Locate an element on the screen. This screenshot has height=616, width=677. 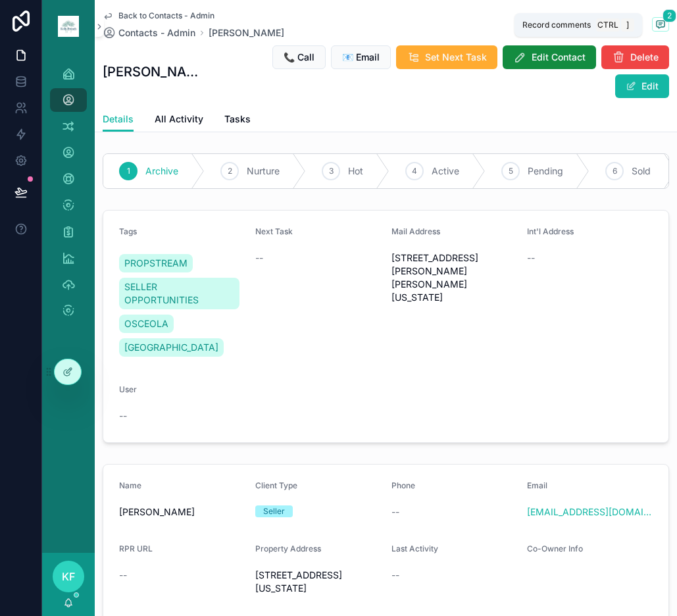
span: RPR URL is located at coordinates (135, 548).